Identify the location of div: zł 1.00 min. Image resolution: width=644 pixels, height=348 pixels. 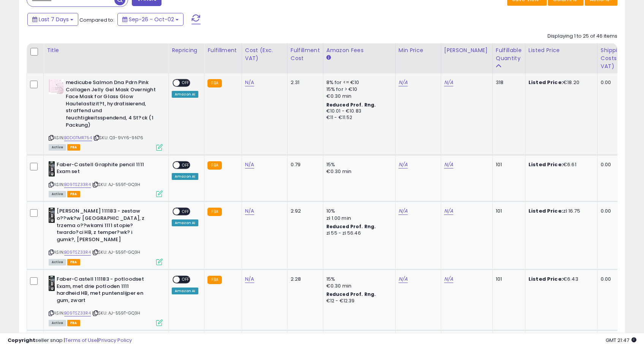
(358, 218).